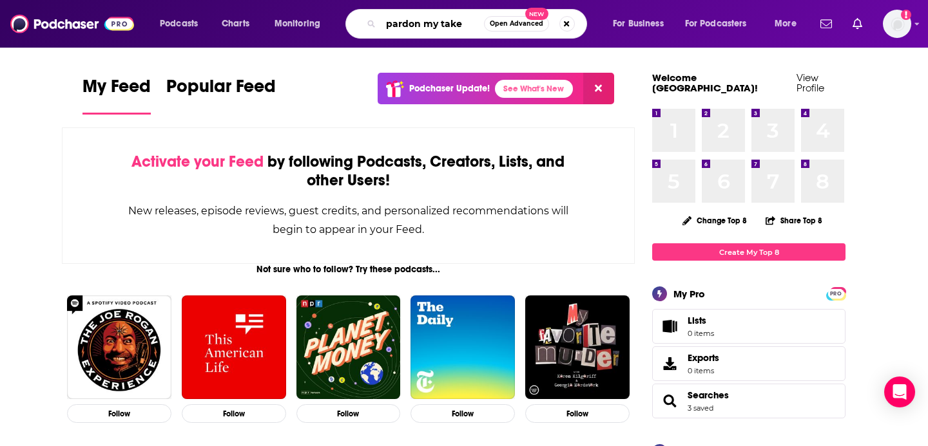  I want to click on a: Lists, so click(749, 327).